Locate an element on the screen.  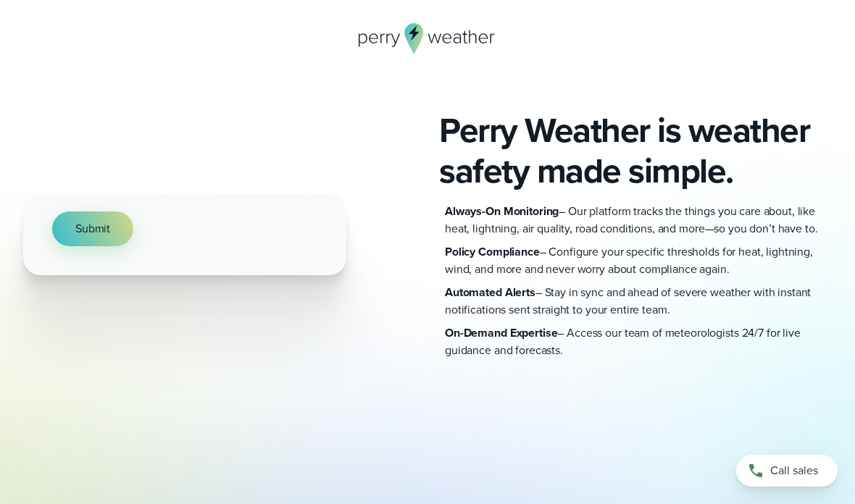
span: Call sales is located at coordinates (794, 471).